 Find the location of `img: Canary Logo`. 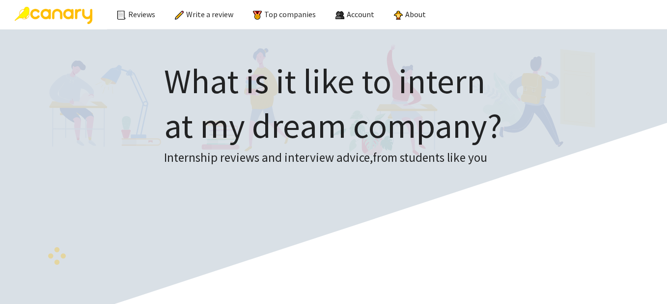

img: Canary Logo is located at coordinates (54, 15).